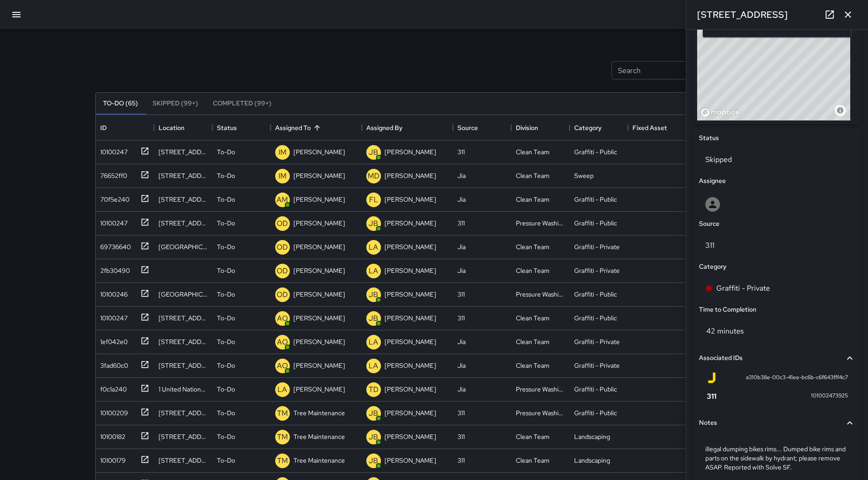 This screenshot has height=480, width=868. What do you see at coordinates (111, 387) in the screenshot?
I see `div: f0c1a240` at bounding box center [111, 387].